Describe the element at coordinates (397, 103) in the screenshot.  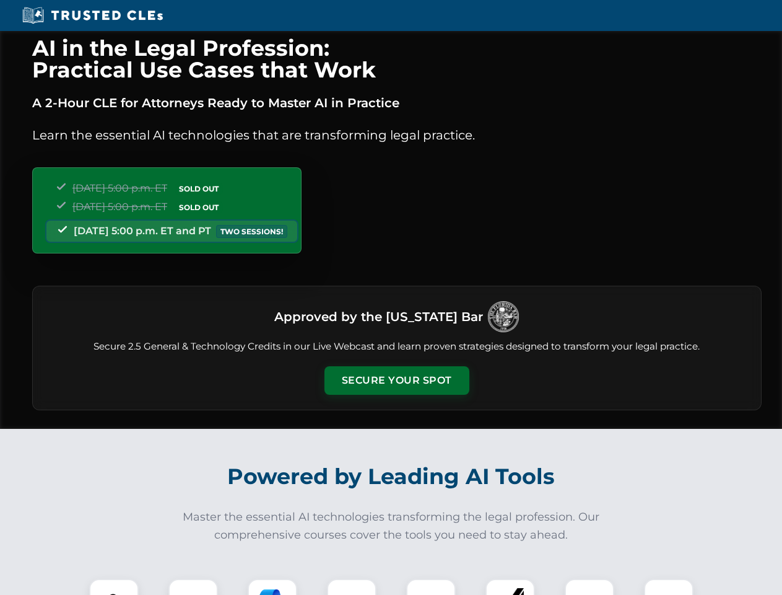
I see `p: A 2-Hour CLE for Attorneys Ready to Master AI in Practice` at that location.